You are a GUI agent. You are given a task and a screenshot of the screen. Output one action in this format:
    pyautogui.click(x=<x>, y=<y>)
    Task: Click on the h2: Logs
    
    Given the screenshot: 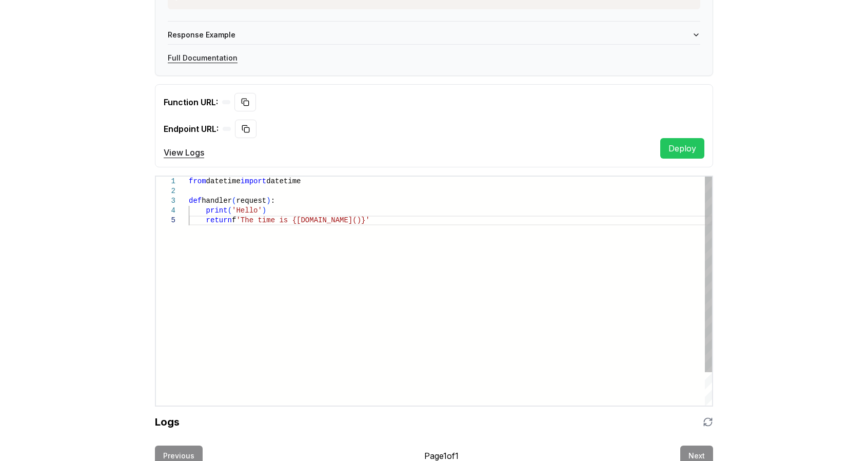 What is the action you would take?
    pyautogui.click(x=167, y=422)
    